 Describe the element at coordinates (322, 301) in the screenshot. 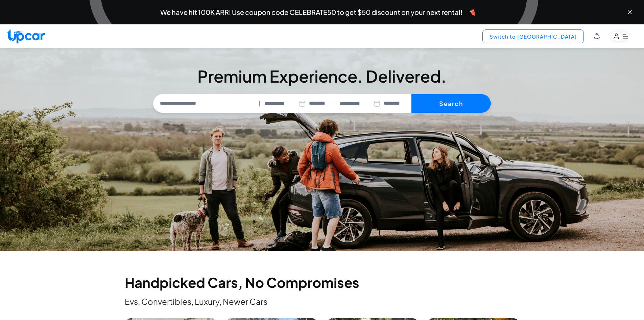

I see `p: Evs, Convertibles, Luxury, Newer Cars` at that location.